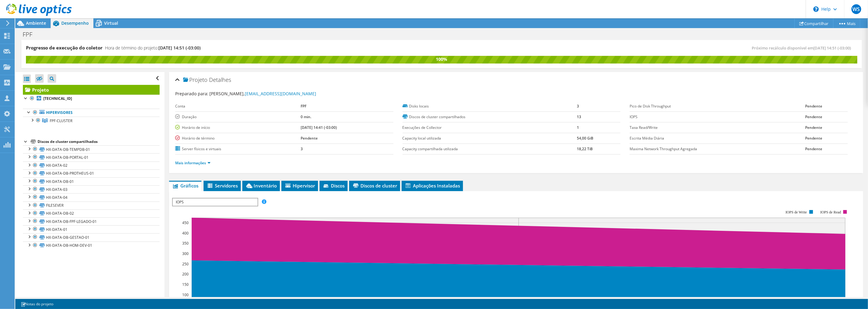 The width and height of the screenshot is (868, 309). Describe the element at coordinates (186, 243) in the screenshot. I see `text: 350` at that location.